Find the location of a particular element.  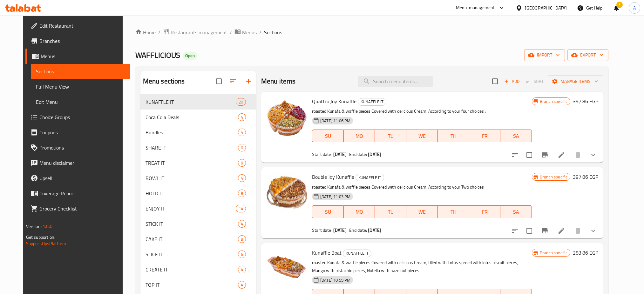

button: WE is located at coordinates (422, 136).